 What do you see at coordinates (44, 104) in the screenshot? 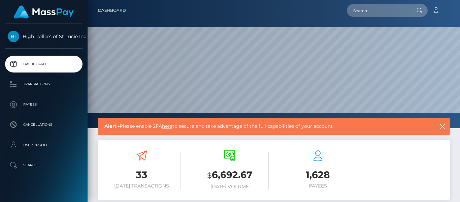
I see `a: Payees` at bounding box center [44, 104].